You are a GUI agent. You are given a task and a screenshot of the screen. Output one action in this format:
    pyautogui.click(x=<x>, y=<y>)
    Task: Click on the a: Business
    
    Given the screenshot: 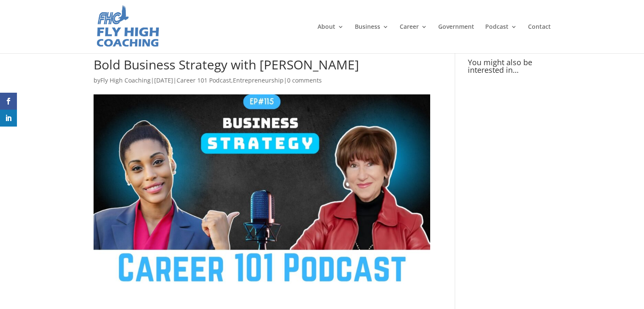 What is the action you would take?
    pyautogui.click(x=372, y=38)
    